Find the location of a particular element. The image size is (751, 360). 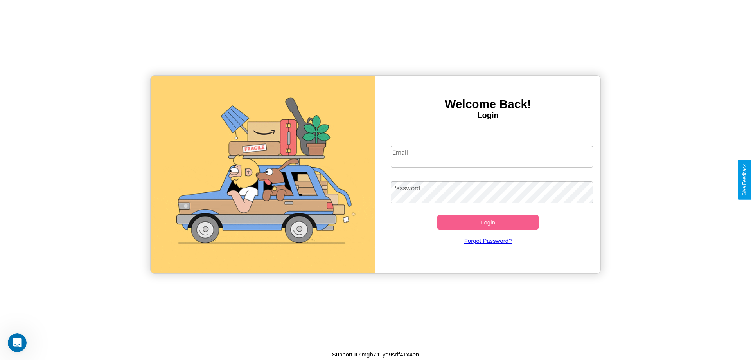

a: Forgot Password? is located at coordinates (488, 240).